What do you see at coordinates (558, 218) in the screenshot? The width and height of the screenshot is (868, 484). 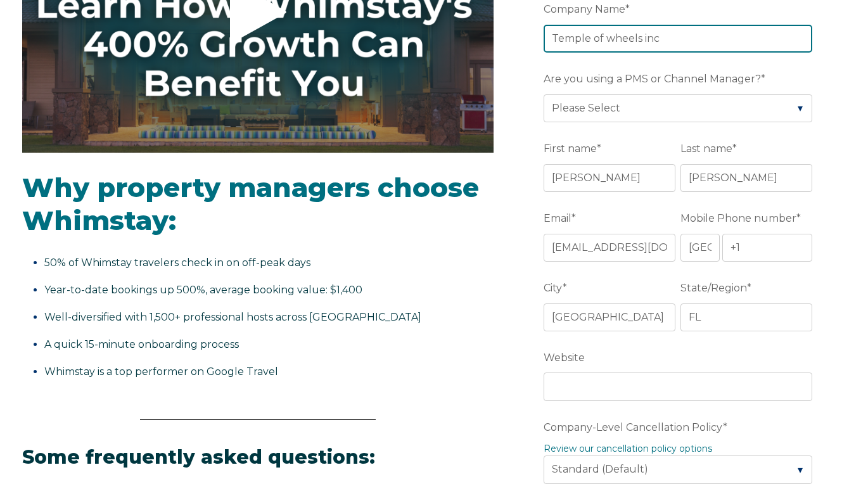 I see `span: Email` at bounding box center [558, 218].